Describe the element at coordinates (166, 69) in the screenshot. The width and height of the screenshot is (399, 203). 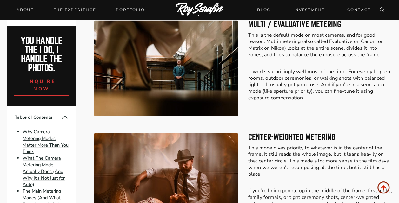
I see `img: How to Use Camera Metering Modes at Weddings (With or without flash) 1` at that location.